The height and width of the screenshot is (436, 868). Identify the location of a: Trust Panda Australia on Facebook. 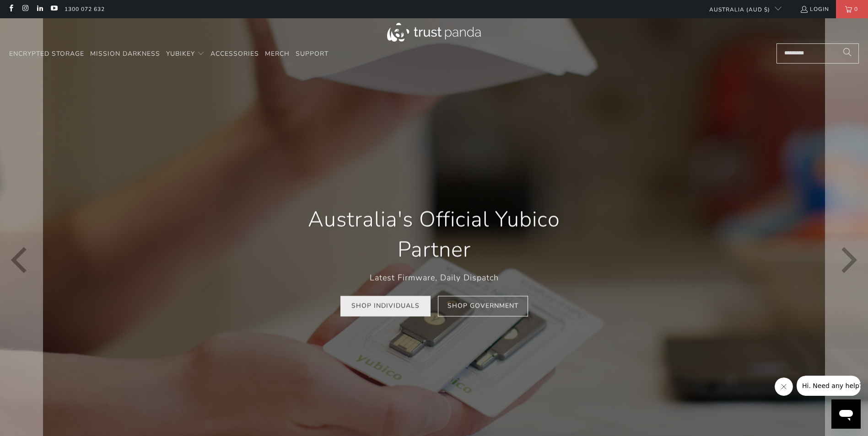
(11, 9).